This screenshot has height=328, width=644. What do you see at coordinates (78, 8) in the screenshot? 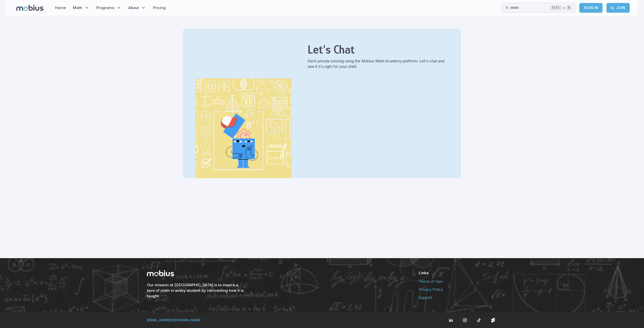
I see `span: Math` at bounding box center [78, 8].